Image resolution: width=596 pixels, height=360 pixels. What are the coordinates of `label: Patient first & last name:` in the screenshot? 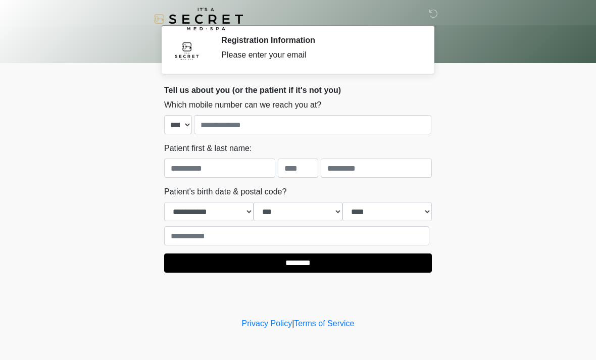 It's located at (208, 149).